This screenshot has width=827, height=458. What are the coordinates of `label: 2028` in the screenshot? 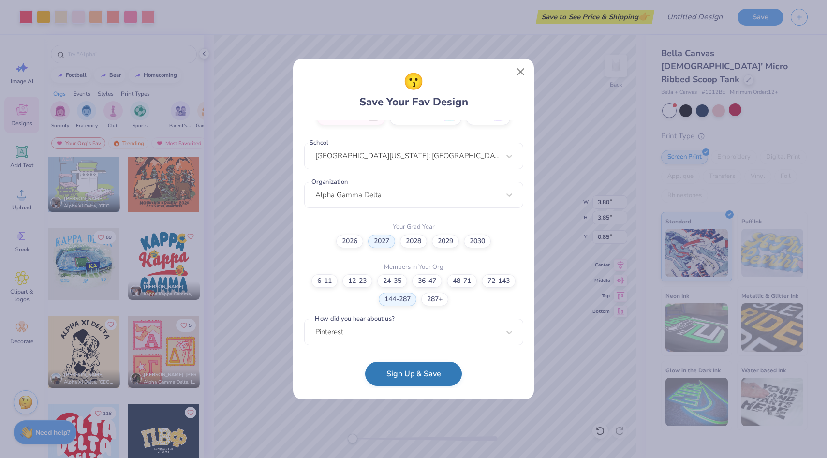 It's located at (413, 241).